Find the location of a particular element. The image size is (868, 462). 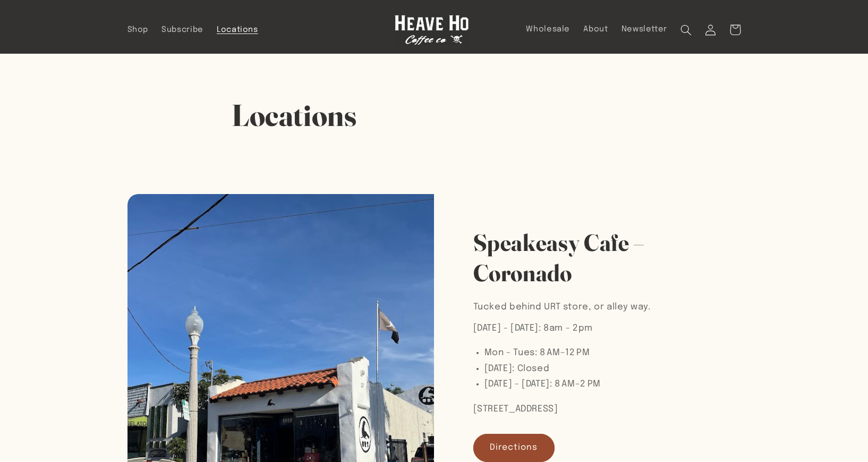

h1: Locations is located at coordinates (434, 116).